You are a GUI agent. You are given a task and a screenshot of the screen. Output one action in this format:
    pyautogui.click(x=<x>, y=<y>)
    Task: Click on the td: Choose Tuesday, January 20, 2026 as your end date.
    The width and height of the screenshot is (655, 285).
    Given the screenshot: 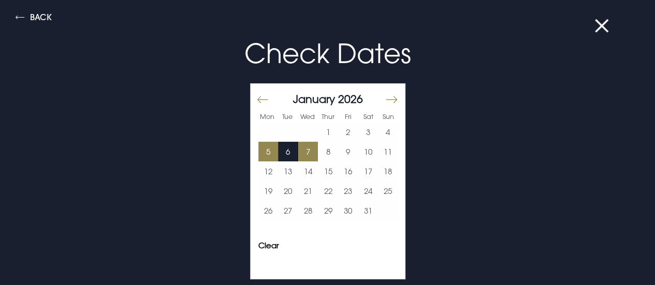 What is the action you would take?
    pyautogui.click(x=288, y=191)
    